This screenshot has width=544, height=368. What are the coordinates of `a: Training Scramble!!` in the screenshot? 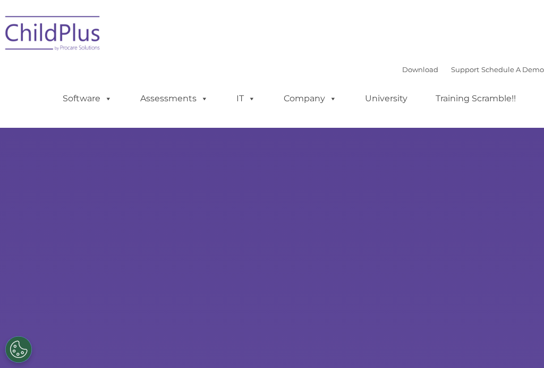 It's located at (475, 99).